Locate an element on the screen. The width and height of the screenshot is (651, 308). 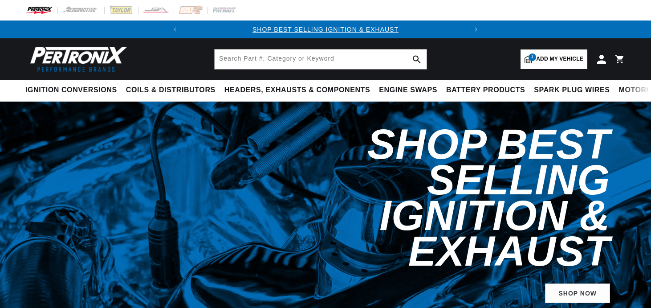
span: Engine Swaps is located at coordinates (408, 90).